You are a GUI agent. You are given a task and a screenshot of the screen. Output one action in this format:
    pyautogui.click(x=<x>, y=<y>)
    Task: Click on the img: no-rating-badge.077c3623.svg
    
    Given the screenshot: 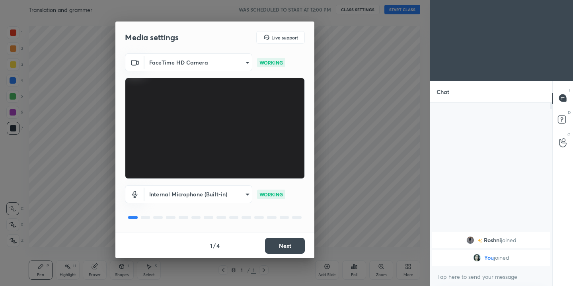 What is the action you would take?
    pyautogui.click(x=480, y=240)
    